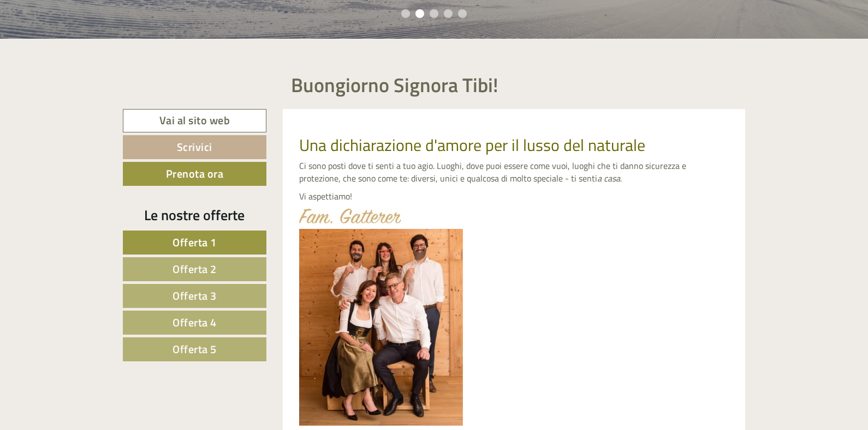  Describe the element at coordinates (600, 179) in the screenshot. I see `em: a` at that location.